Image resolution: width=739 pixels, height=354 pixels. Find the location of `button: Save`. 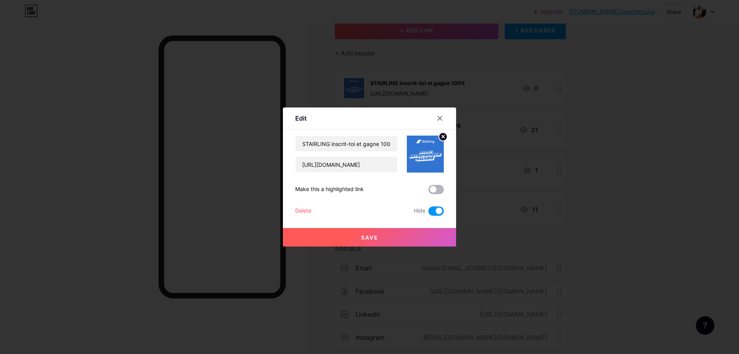

button: Save is located at coordinates (369, 237).